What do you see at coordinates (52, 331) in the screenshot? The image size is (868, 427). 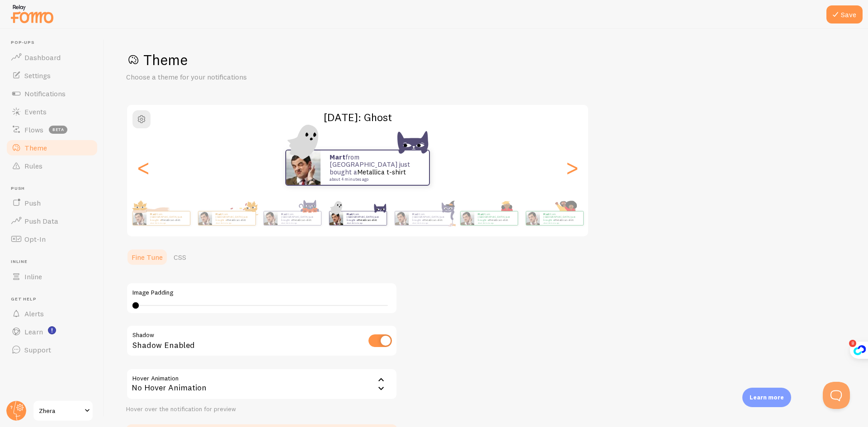 I see `a: Learn` at bounding box center [52, 331].